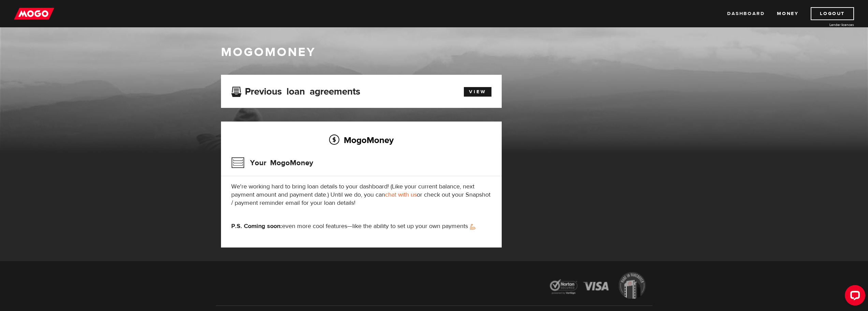 The height and width of the screenshot is (311, 868). I want to click on h1: MogoMoney, so click(434, 52).